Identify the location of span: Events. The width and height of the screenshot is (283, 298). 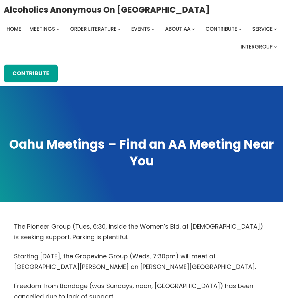
(141, 29).